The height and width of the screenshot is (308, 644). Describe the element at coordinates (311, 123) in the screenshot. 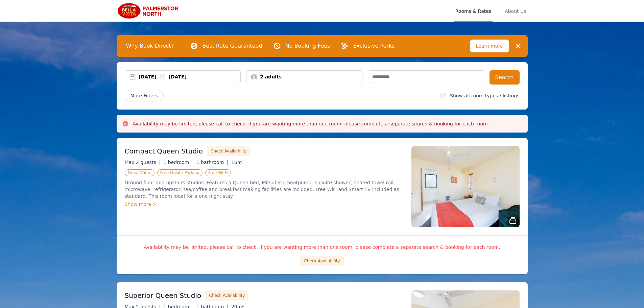

I see `h3: Availability may be limited, please call to check. If you are wanting more than one room, please ...` at that location.